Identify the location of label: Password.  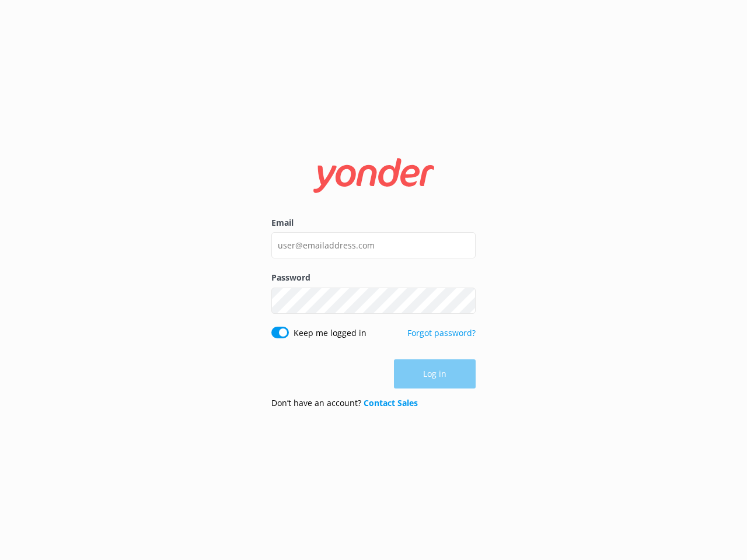
(374, 277).